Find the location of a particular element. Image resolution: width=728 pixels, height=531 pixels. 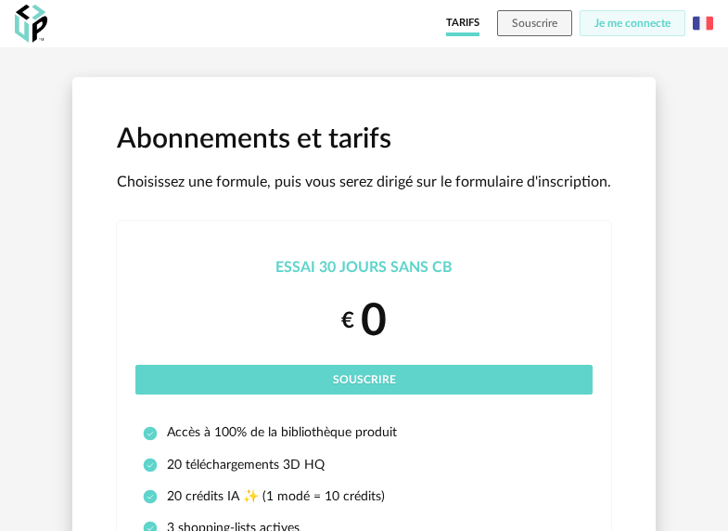

a: Souscrire is located at coordinates (535, 23).